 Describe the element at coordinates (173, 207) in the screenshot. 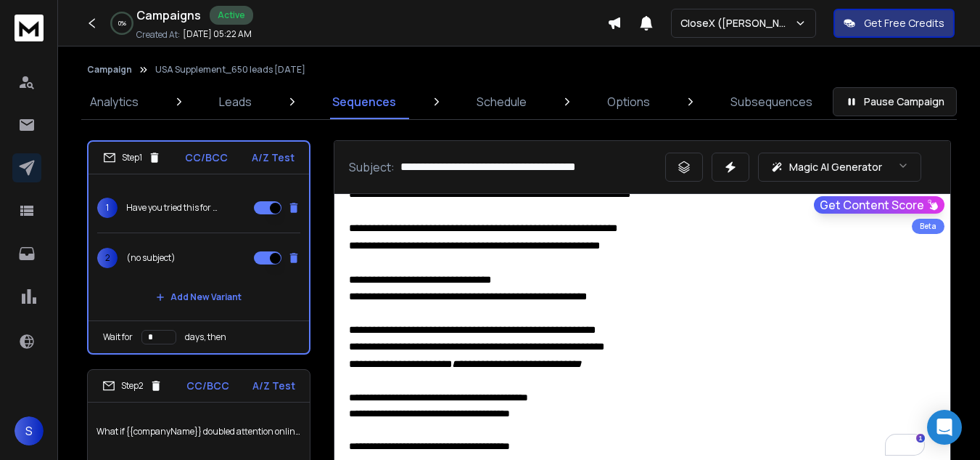

I see `p: Have you tried this for {{companyName}}?` at that location.